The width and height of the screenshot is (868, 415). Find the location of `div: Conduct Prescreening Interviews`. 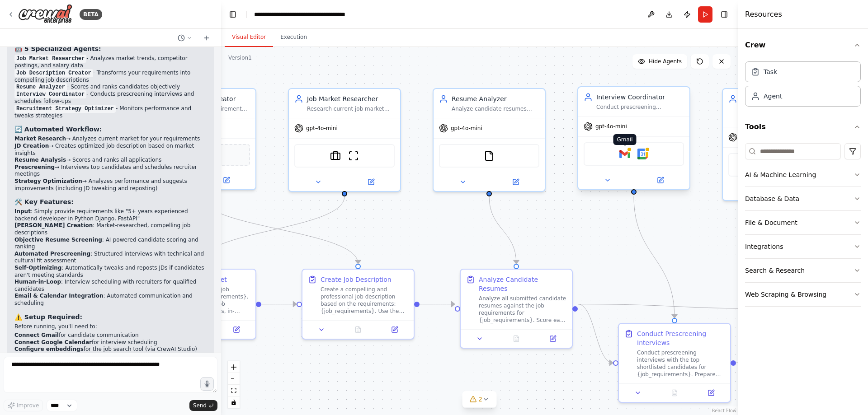

div: Conduct Prescreening Interviews is located at coordinates (681, 338).